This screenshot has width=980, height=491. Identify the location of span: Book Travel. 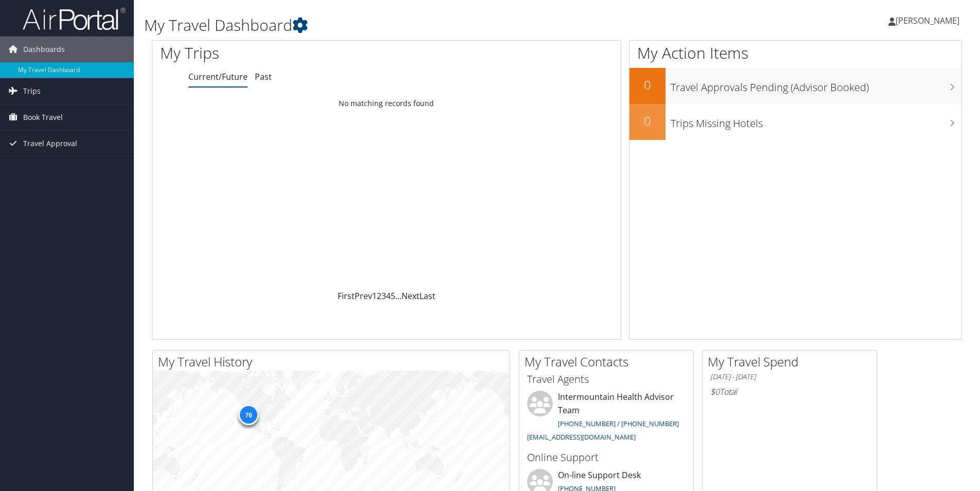
(42, 118).